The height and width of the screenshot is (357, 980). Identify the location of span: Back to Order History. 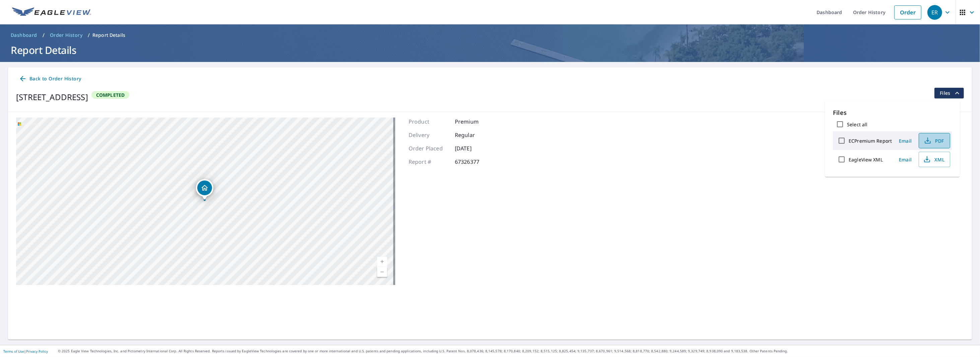
(50, 79).